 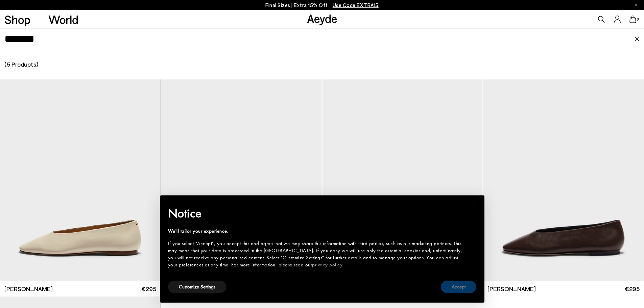 What do you see at coordinates (197, 287) in the screenshot?
I see `button: Customize Settings` at bounding box center [197, 287].